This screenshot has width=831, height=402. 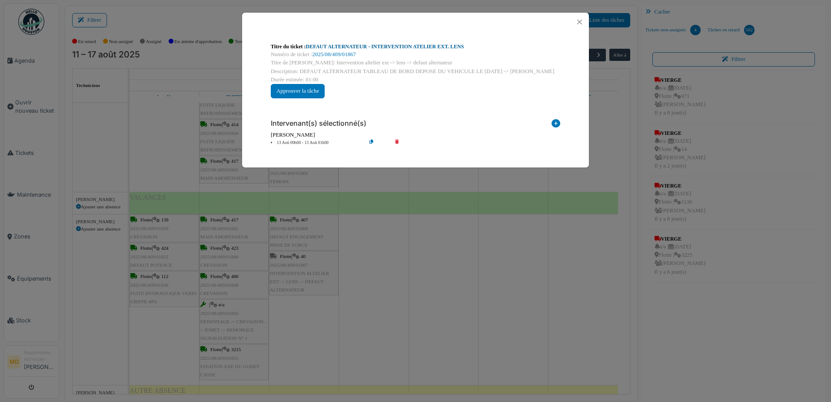 I want to click on h6: Intervenant(s) sélectionné(s), so click(x=319, y=123).